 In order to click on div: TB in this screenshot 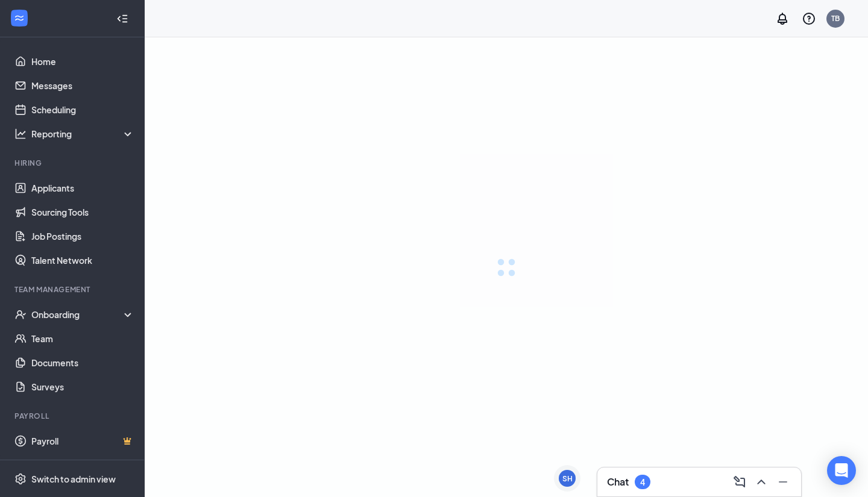, I will do `click(835, 18)`.